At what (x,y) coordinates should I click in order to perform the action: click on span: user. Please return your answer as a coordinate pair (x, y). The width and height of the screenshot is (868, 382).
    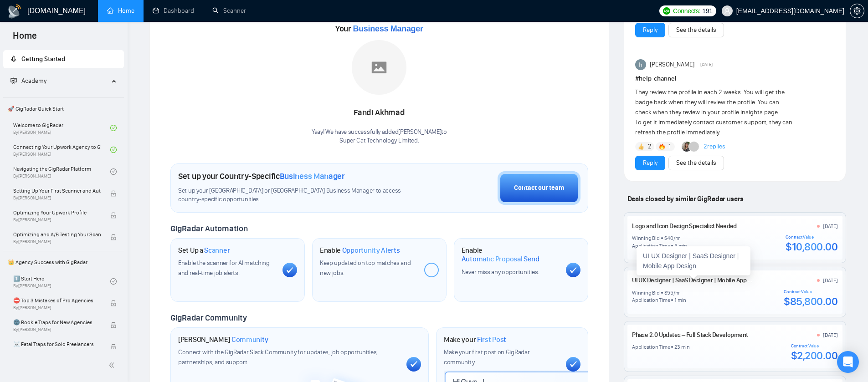
    Looking at the image, I should click on (727, 11).